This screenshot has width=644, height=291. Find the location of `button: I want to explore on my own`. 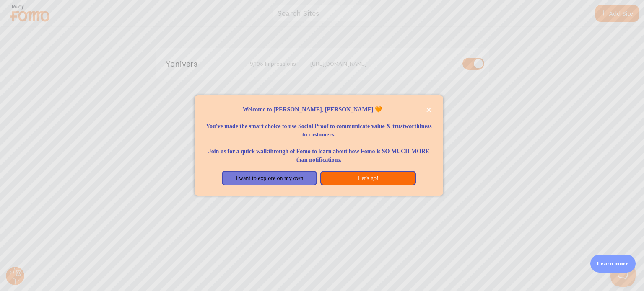

button: I want to explore on my own is located at coordinates (269, 178).